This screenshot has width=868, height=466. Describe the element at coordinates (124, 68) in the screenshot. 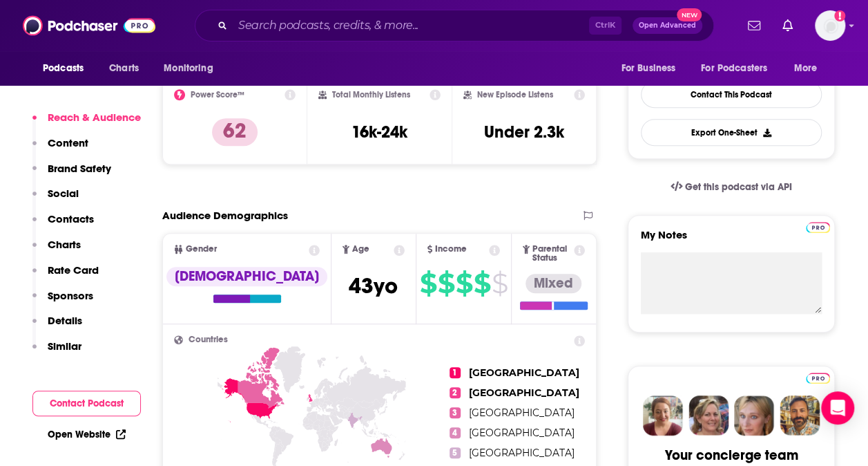

I see `span: Charts` at that location.